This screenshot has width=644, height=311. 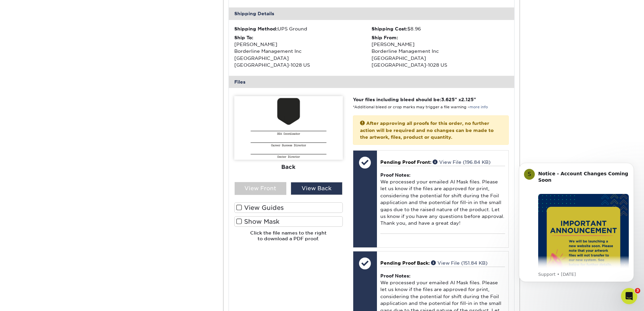 I want to click on div: We processed your emailed AI Mask files. Please let us know if the files are approved for print, ..., so click(x=442, y=200).